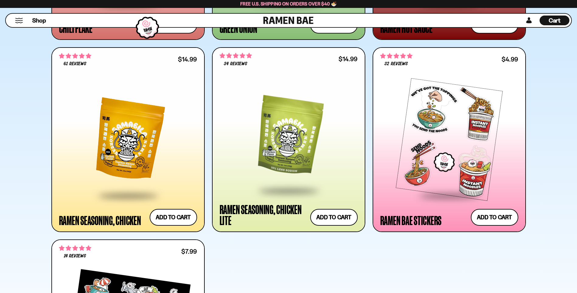 The image size is (577, 293). I want to click on span: Cart, so click(555, 20).